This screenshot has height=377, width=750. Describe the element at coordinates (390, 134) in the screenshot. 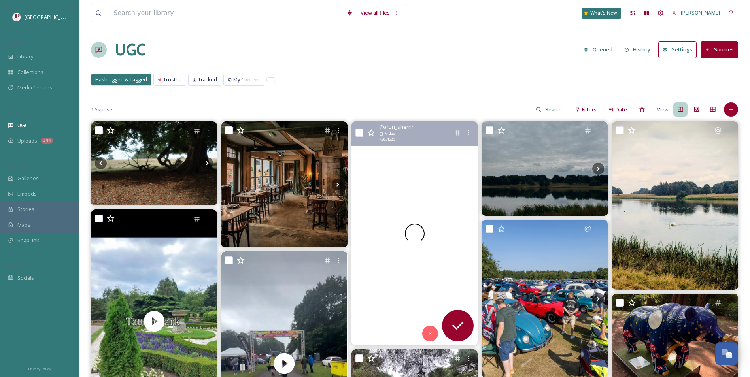

I see `span: Video` at that location.